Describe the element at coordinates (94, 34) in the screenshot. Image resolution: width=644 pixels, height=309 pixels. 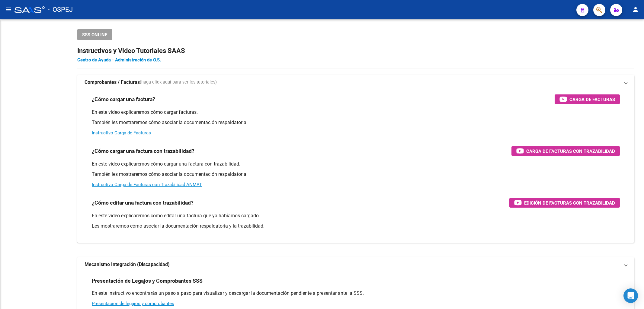
I see `button: SSS ONLINE` at that location.